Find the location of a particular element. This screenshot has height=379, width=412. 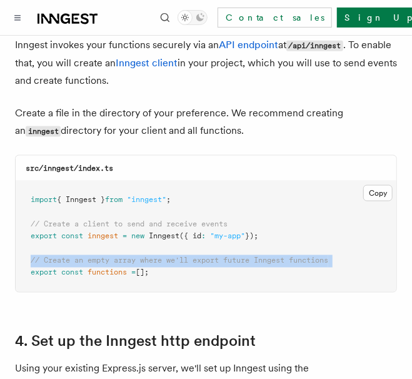

span: inngest is located at coordinates (103, 237).